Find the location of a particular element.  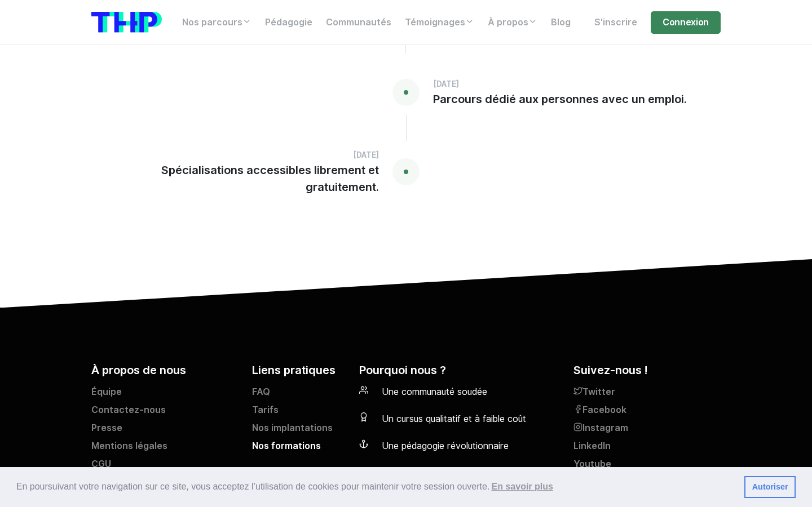

a: dismiss cookie message is located at coordinates (769, 488).